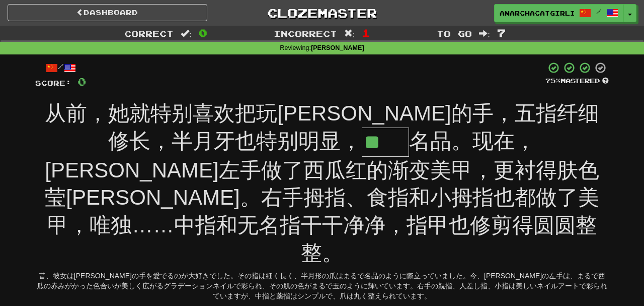 Image resolution: width=644 pixels, height=306 pixels. I want to click on span: To go, so click(454, 34).